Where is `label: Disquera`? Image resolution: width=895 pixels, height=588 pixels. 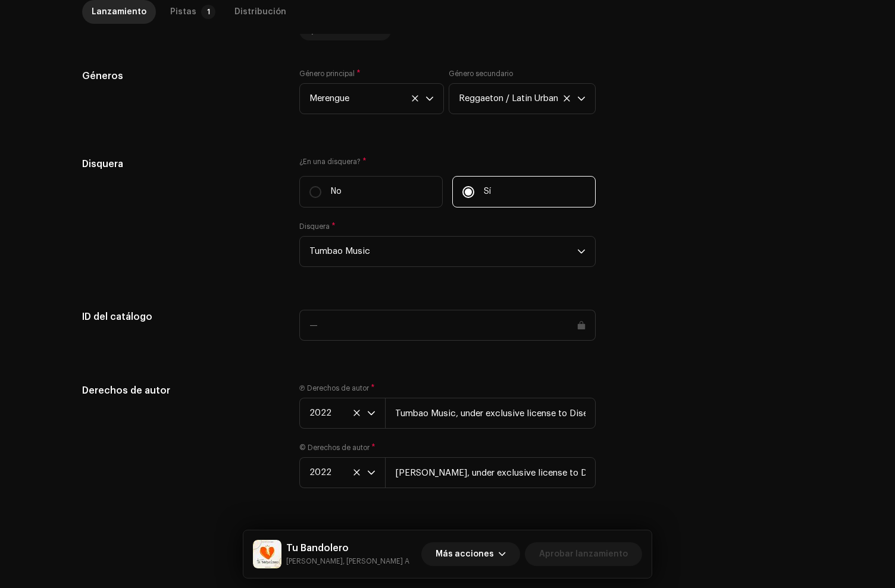 label: Disquera is located at coordinates (317, 227).